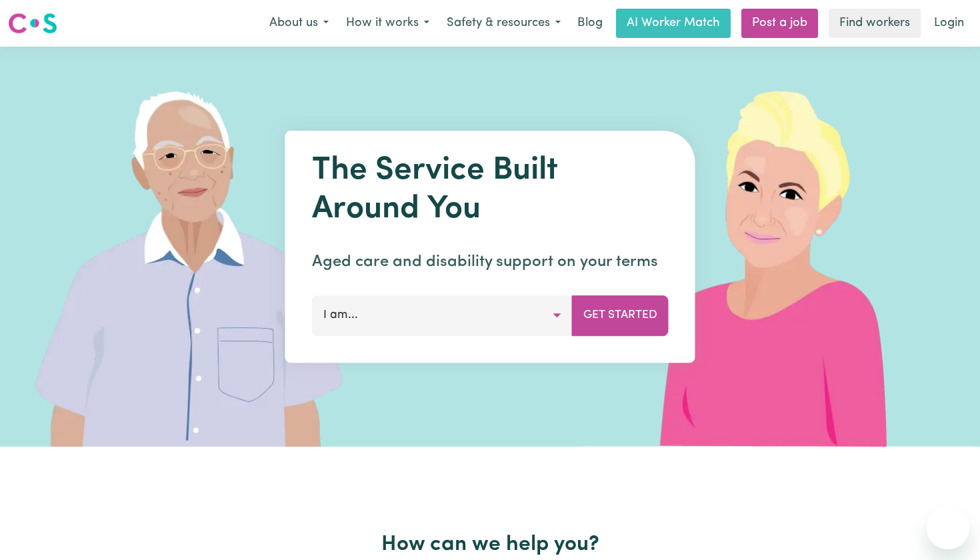  Describe the element at coordinates (504, 23) in the screenshot. I see `button: Safety & resources` at that location.